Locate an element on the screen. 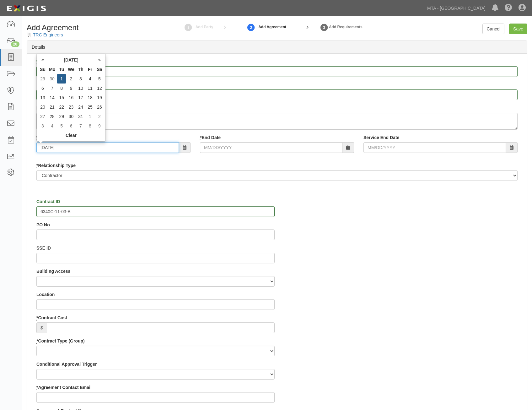 This screenshot has width=532, height=410. label: Contract ID is located at coordinates (48, 202).